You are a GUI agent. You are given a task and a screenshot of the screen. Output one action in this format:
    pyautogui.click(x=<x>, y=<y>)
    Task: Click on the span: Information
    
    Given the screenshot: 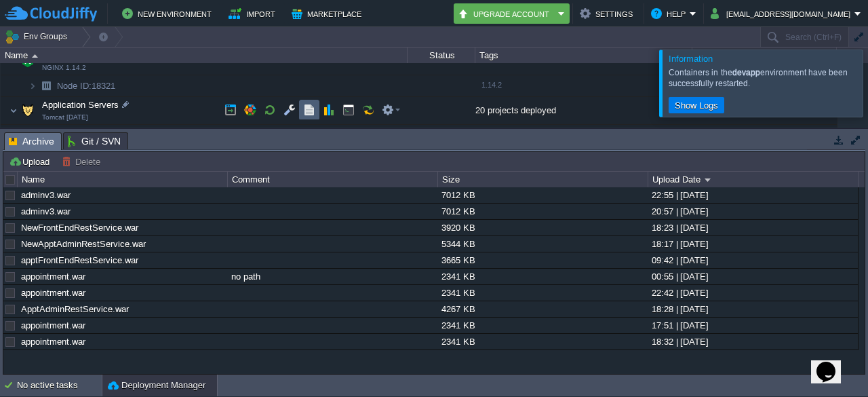 What is the action you would take?
    pyautogui.click(x=690, y=59)
    